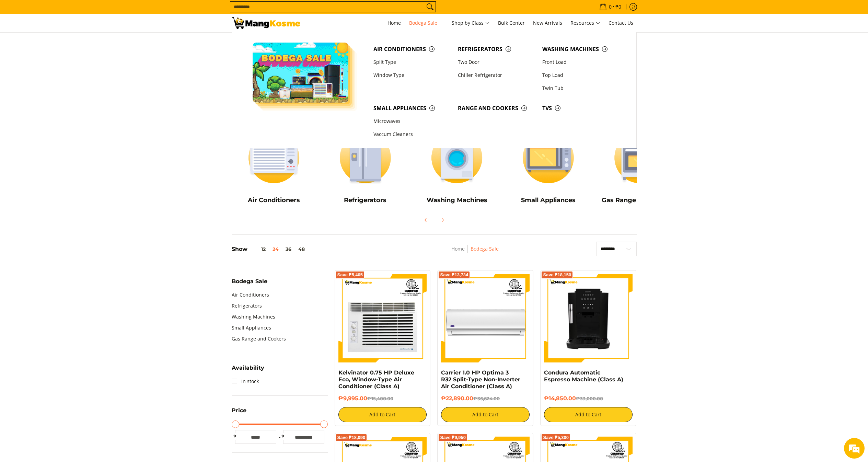  What do you see at coordinates (497, 49) in the screenshot?
I see `span: Refrigerators` at bounding box center [497, 49].